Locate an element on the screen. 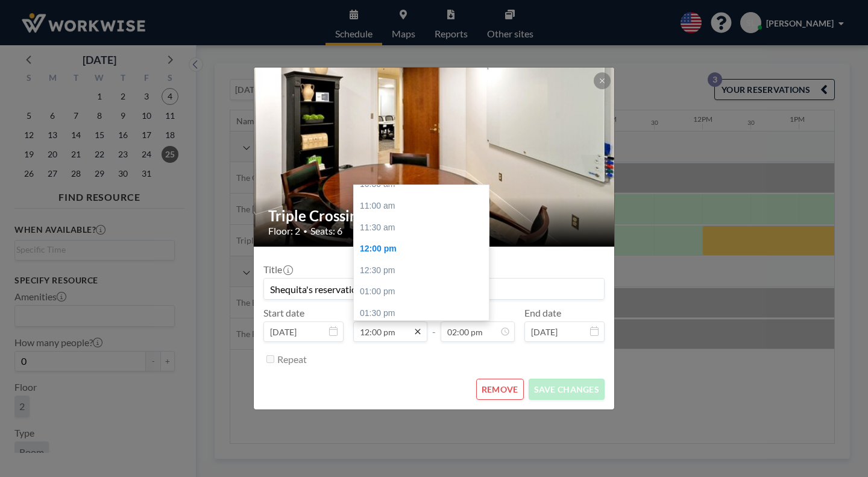 This screenshot has height=477, width=868. div: 10:30 am is located at coordinates (424, 185).